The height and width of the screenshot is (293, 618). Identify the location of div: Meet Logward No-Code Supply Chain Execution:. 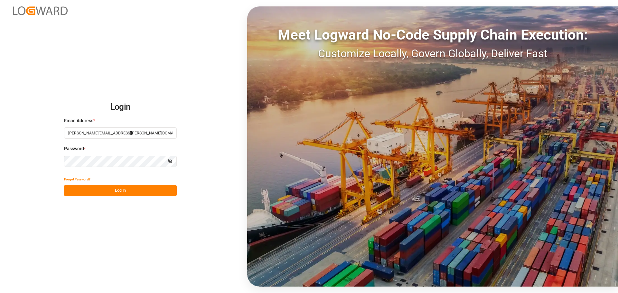
(433, 35).